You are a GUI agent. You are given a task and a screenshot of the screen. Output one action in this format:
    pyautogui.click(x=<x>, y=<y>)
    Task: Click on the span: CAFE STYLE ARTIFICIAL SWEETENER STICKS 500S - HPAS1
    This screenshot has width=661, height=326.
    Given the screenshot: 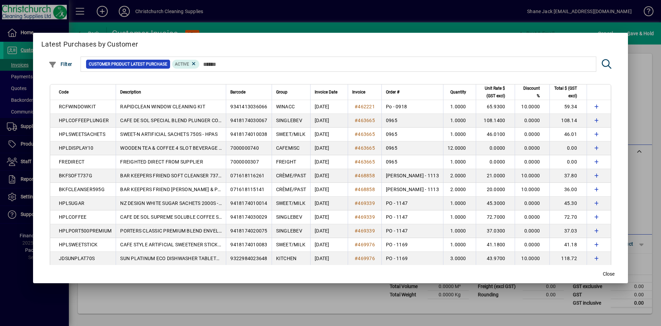 What is the action you would take?
    pyautogui.click(x=186, y=244)
    